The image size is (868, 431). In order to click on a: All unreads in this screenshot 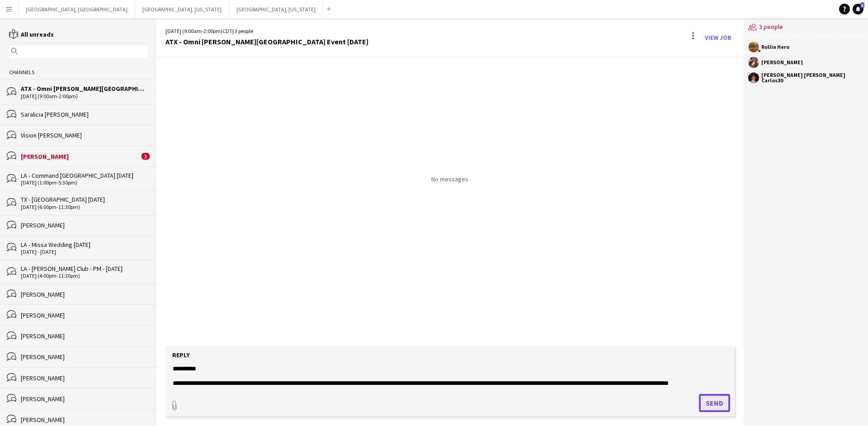, I will do `click(31, 35)`.